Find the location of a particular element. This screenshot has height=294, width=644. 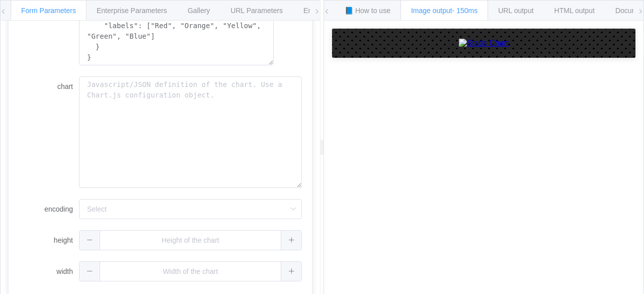

span: Form Parameters is located at coordinates (48, 11).